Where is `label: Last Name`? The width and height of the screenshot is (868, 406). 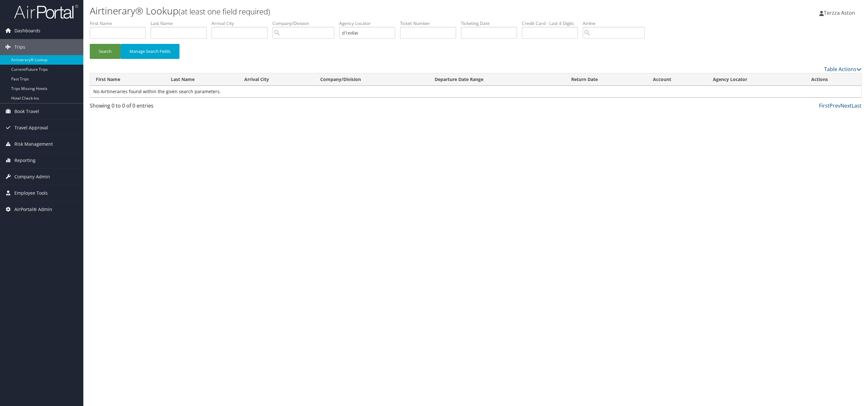
label: Last Name is located at coordinates (181, 23).